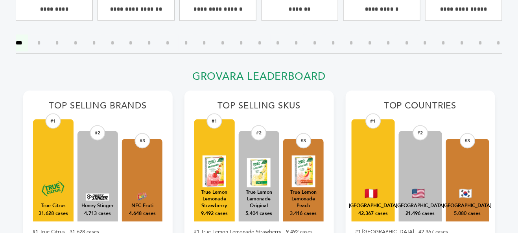 The width and height of the screenshot is (518, 233). What do you see at coordinates (259, 108) in the screenshot?
I see `h2: Top Selling SKUs` at bounding box center [259, 108].